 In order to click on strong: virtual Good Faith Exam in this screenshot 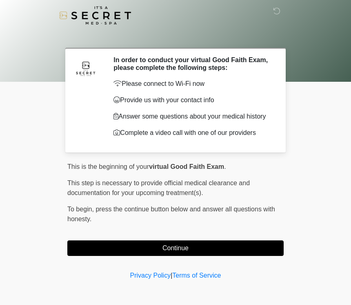, I will do `click(187, 166)`.